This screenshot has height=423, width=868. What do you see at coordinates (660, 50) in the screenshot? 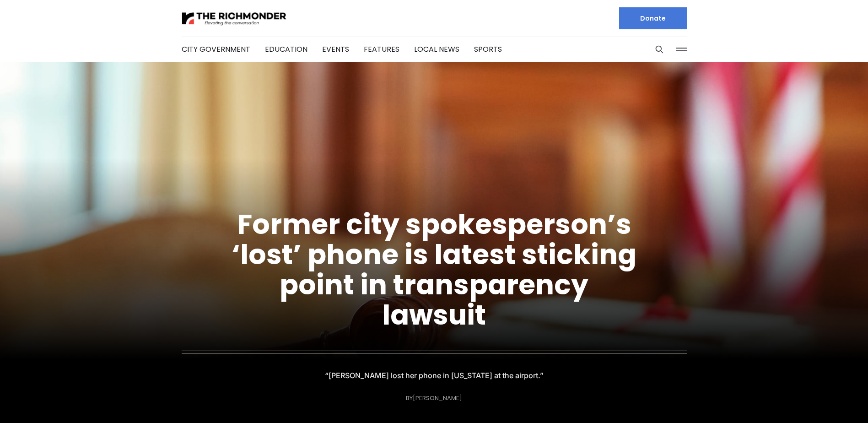
I see `button: Search this site` at bounding box center [660, 50].